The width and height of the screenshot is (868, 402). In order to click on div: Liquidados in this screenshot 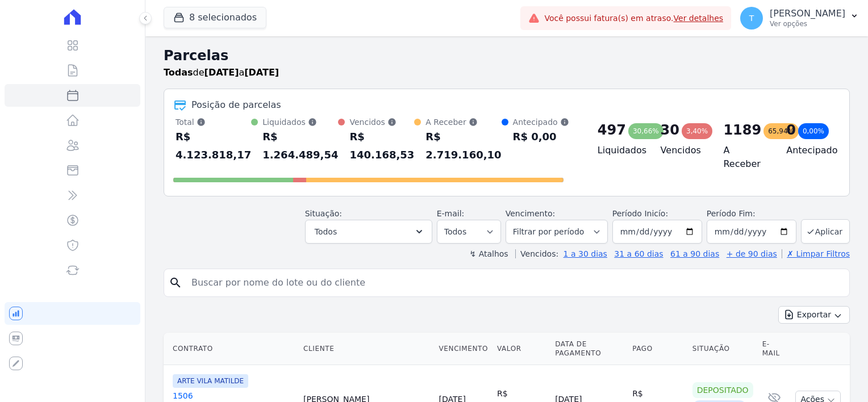, I will do `click(300, 122)`.